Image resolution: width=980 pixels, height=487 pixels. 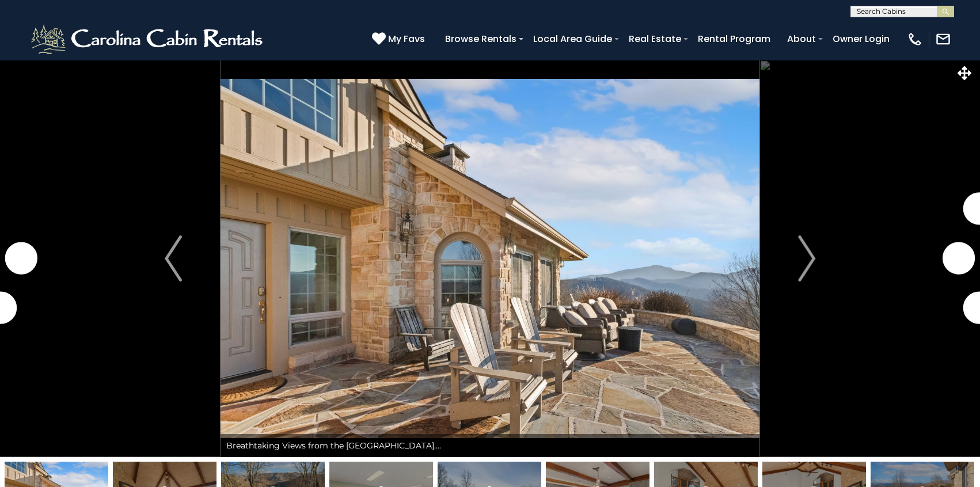 I want to click on button: Previous, so click(x=174, y=259).